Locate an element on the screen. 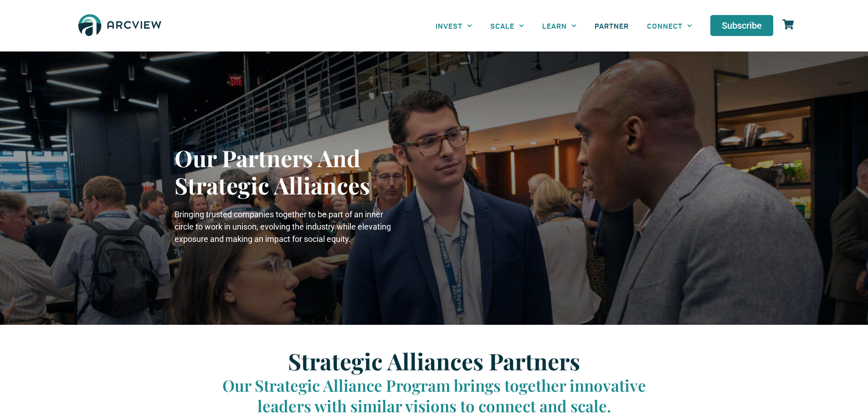  a: Subscribe is located at coordinates (742, 26).